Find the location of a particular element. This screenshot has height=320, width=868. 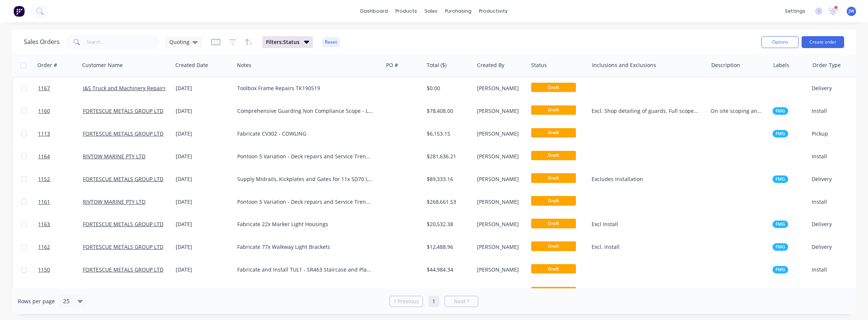

div: Status is located at coordinates (539, 65).